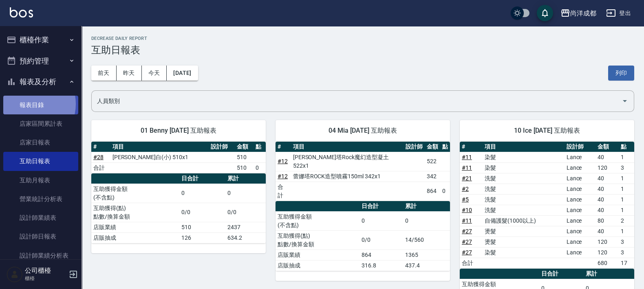 The image size is (644, 289). What do you see at coordinates (202, 238) in the screenshot?
I see `td: 126` at bounding box center [202, 238].